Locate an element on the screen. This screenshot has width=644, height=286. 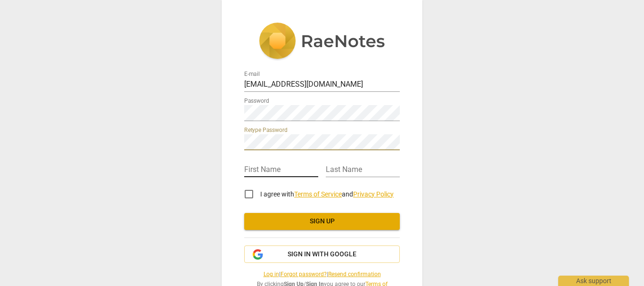
img: 5ac2273c67554f335776073100b6d88f.svg is located at coordinates (322, 42).